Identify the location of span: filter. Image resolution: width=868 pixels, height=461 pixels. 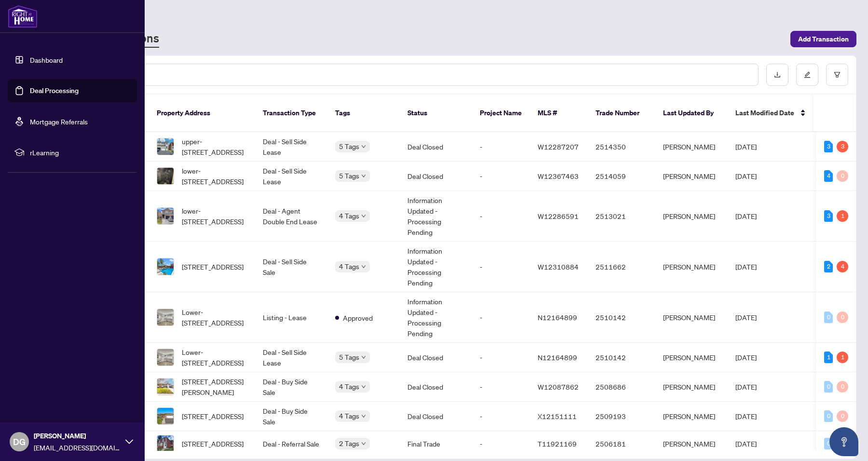
(837, 75).